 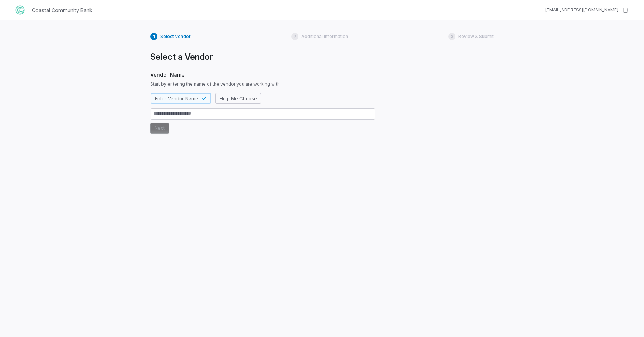 I want to click on span: Additional Information, so click(x=324, y=37).